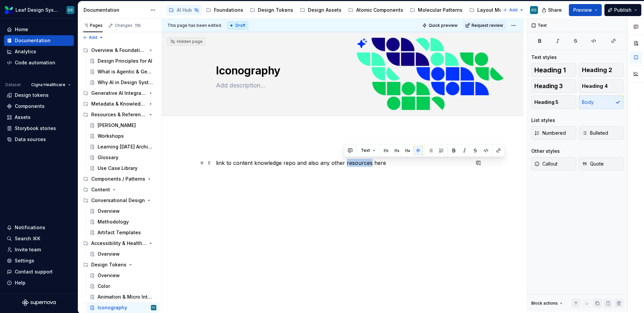  Describe the element at coordinates (436, 10) in the screenshot. I see `a: Molecular Patterns` at that location.